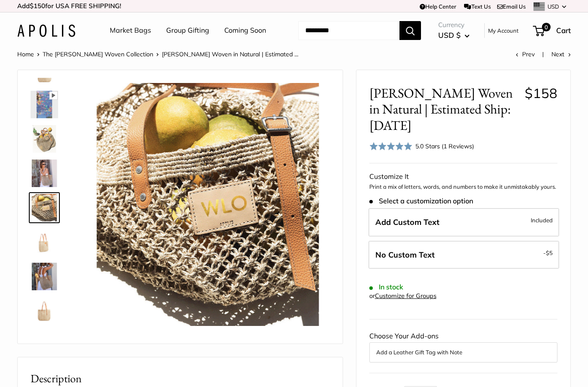 The image size is (588, 387). What do you see at coordinates (421, 201) in the screenshot?
I see `span: Select a customization option` at bounding box center [421, 201].